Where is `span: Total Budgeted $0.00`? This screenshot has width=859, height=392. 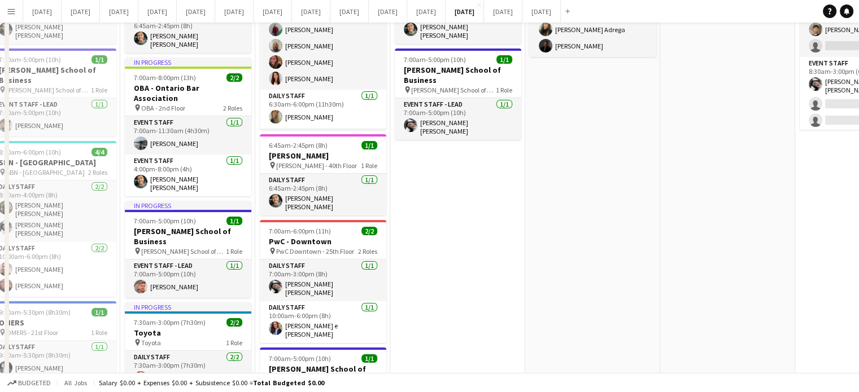
span: Total Budgeted $0.00 is located at coordinates (288, 383).